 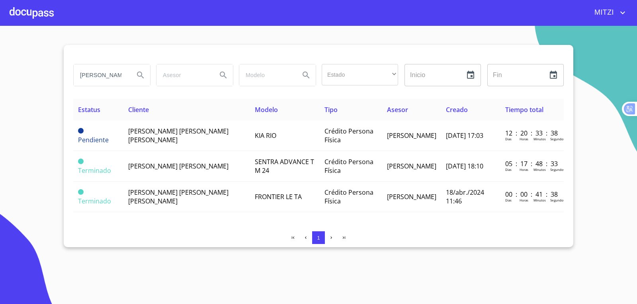 What do you see at coordinates (457, 110) in the screenshot?
I see `span: Creado` at bounding box center [457, 110].